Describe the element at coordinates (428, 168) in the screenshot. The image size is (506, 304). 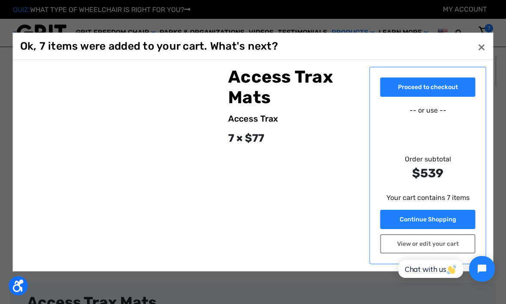
I see `div: Order subtotal` at that location.